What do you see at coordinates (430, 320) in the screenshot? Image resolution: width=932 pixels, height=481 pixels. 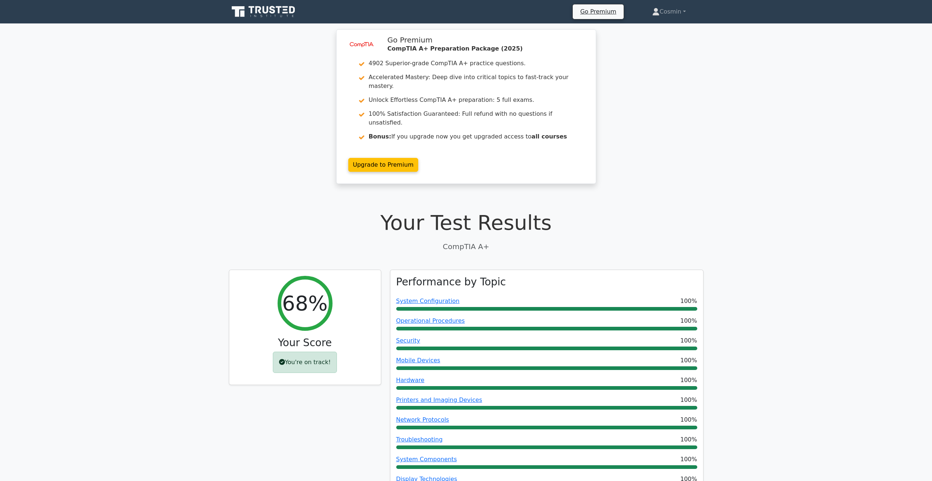 I see `a: Operational Procedures` at bounding box center [430, 320].